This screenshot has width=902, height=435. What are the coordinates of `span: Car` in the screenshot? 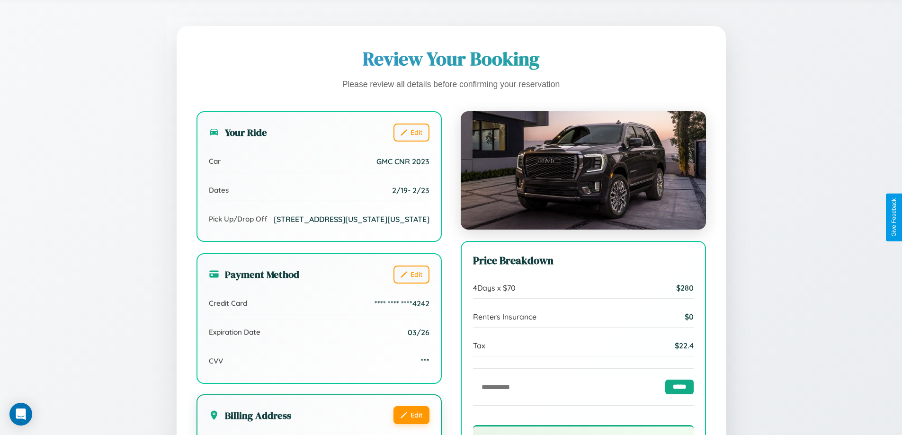 It's located at (215, 161).